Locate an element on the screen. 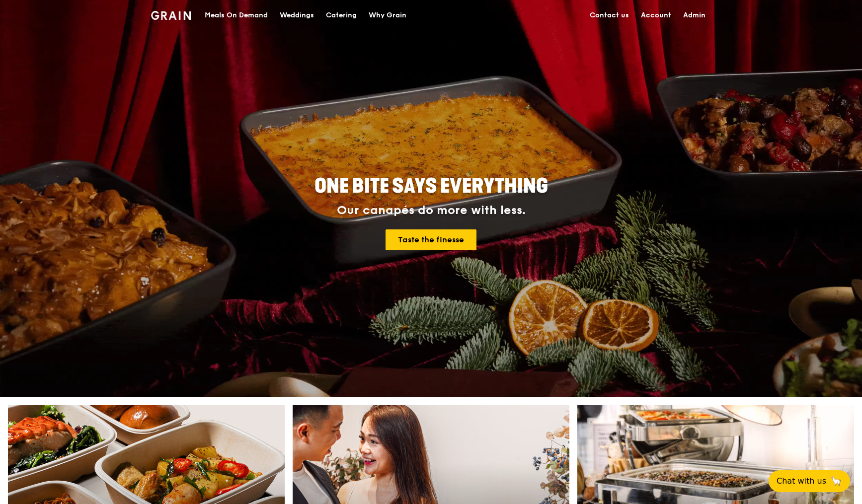 Image resolution: width=862 pixels, height=504 pixels. a: Account is located at coordinates (656, 16).